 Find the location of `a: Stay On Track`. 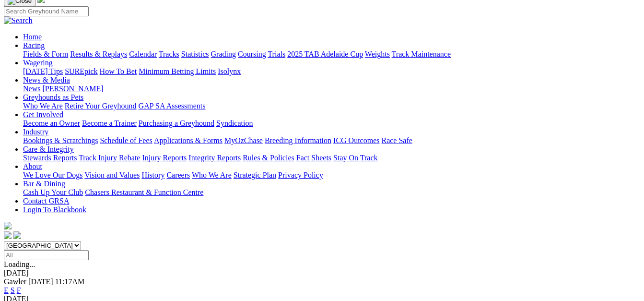

a: Stay On Track is located at coordinates (356, 158).